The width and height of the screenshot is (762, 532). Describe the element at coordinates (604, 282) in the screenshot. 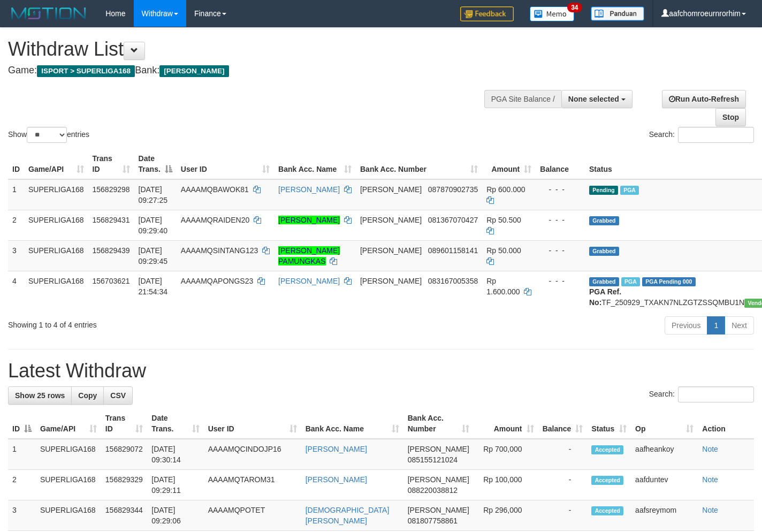

I see `span: Grabbed` at that location.